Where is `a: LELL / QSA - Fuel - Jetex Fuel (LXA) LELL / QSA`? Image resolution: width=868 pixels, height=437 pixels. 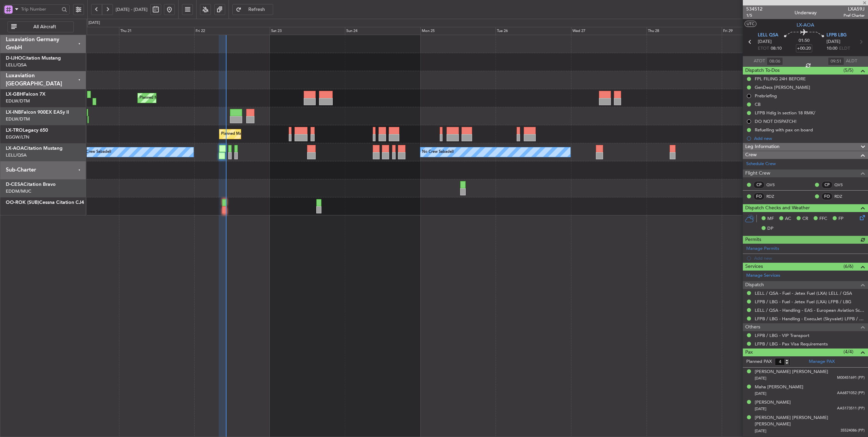 a: LELL / QSA - Fuel - Jetex Fuel (LXA) LELL / QSA is located at coordinates (803, 293).